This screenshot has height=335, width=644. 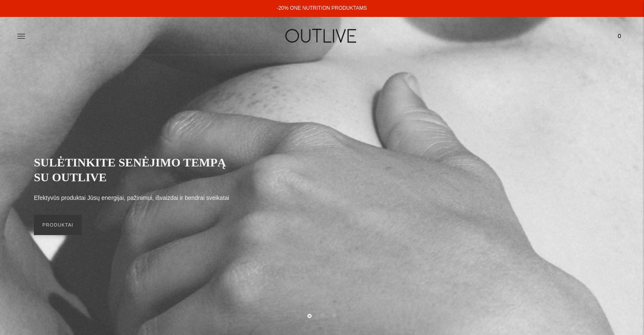 What do you see at coordinates (322, 315) in the screenshot?
I see `button: Move carousel to slide 2` at bounding box center [322, 315].